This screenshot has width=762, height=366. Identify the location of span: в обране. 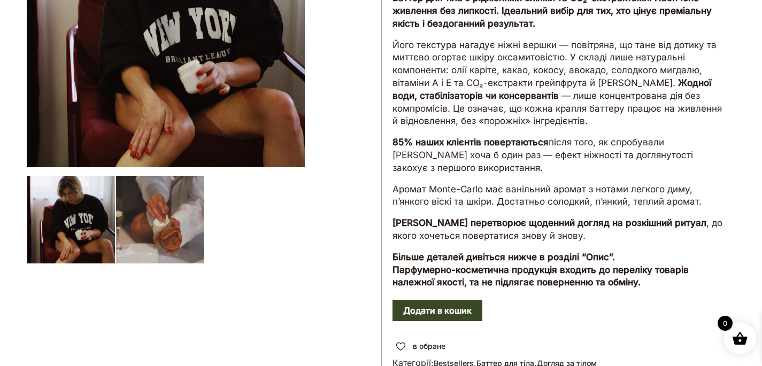
(429, 346).